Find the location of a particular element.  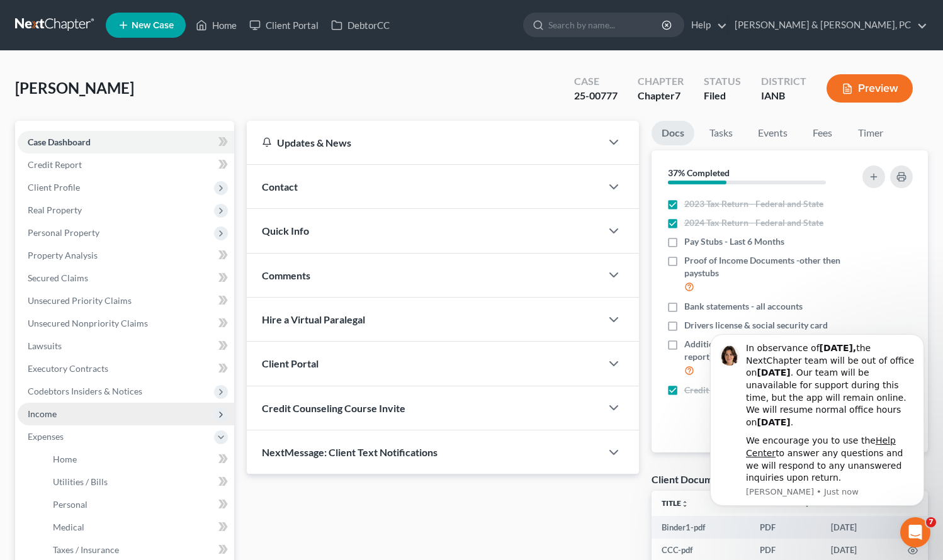

input: Search by name... is located at coordinates (605, 25).